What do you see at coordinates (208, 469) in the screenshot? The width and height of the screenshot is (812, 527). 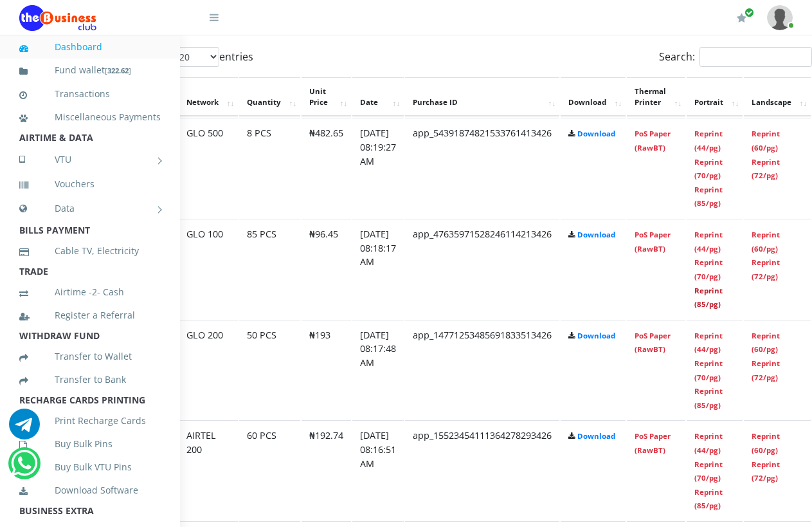 I see `td: AIRTEL 200` at bounding box center [208, 469].